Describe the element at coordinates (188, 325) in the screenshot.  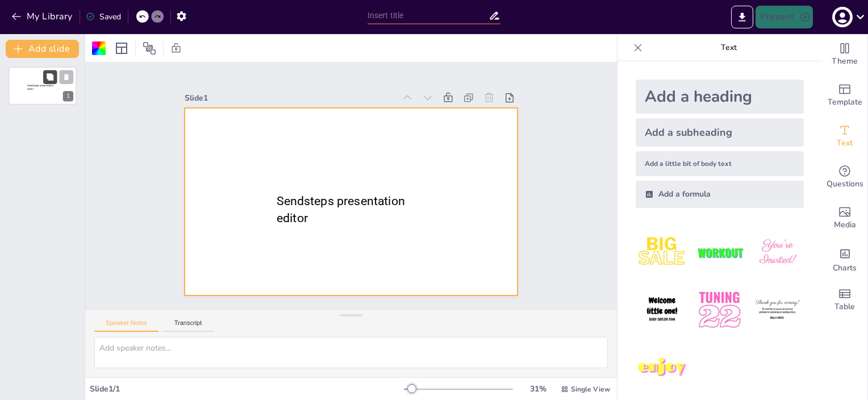
I see `button: Transcript` at that location.